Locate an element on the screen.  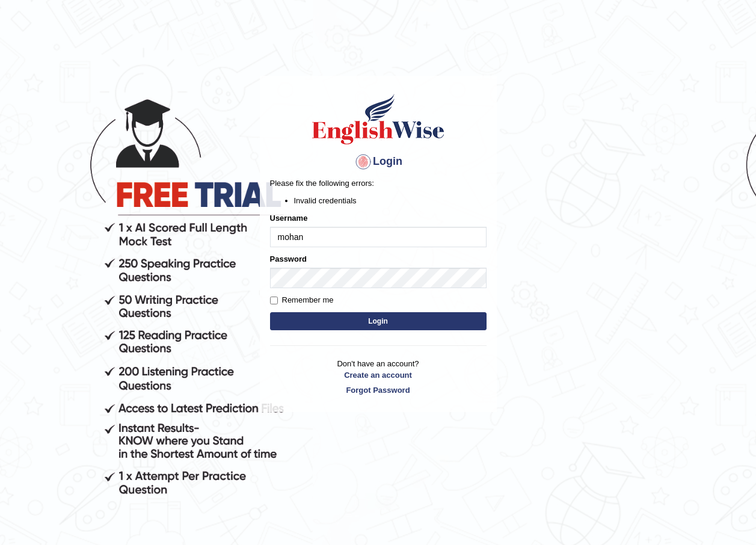
img: Logo of English Wise sign in for intelligent practice with AI is located at coordinates (378, 119).